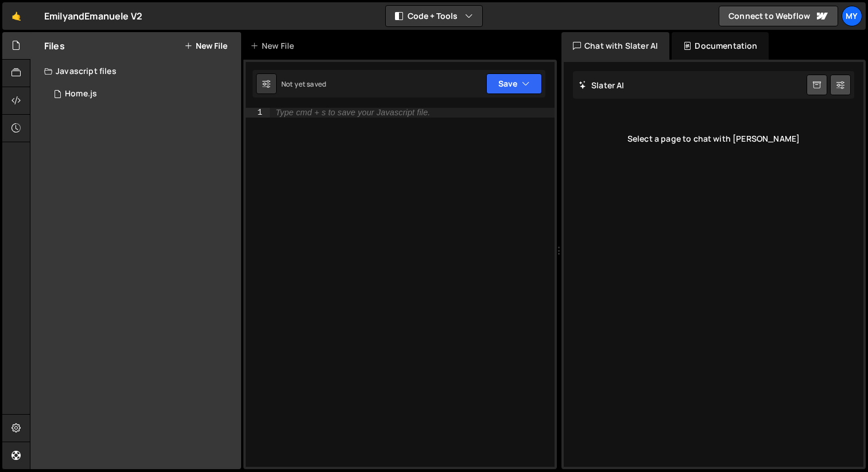  What do you see at coordinates (852, 16) in the screenshot?
I see `a: My` at bounding box center [852, 16].